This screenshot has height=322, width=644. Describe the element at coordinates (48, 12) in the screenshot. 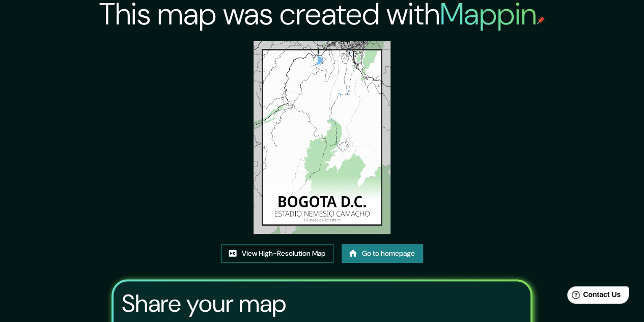

I see `span: Contact Us` at that location.